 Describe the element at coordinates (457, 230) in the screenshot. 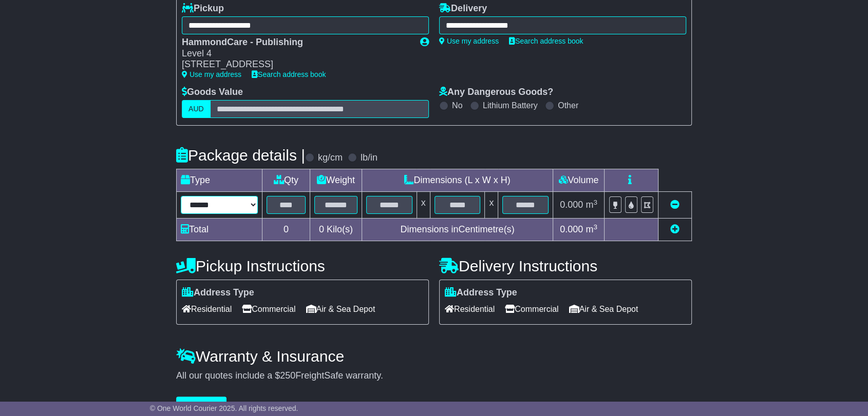

I see `td: Dimensions in Centimetre(s)` at that location.